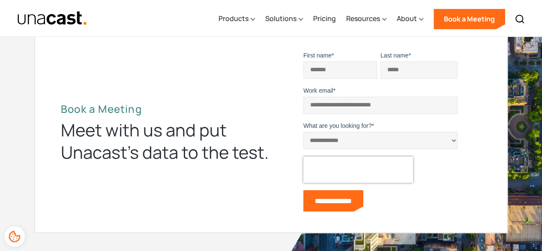 Image resolution: width=542 pixels, height=251 pixels. I want to click on a: home, so click(52, 18).